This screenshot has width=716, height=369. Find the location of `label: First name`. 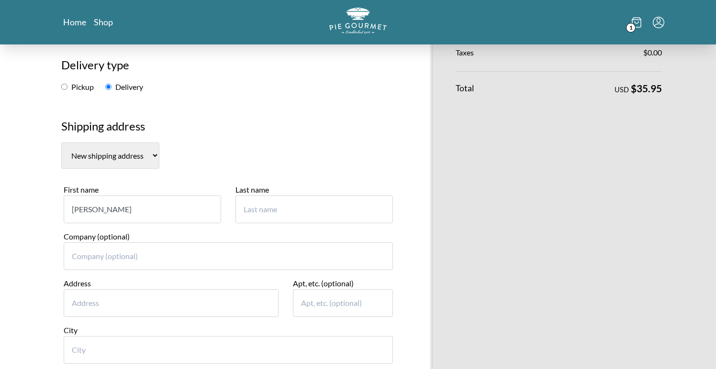

label: First name is located at coordinates (81, 189).